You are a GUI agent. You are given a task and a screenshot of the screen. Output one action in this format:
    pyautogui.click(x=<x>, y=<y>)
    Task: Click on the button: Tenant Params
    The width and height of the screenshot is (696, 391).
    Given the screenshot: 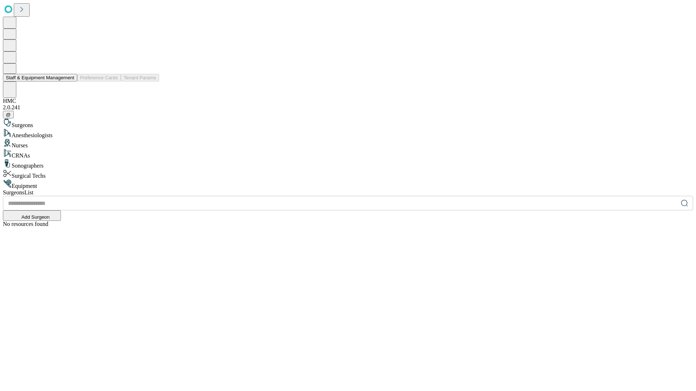 What is the action you would take?
    pyautogui.click(x=140, y=78)
    